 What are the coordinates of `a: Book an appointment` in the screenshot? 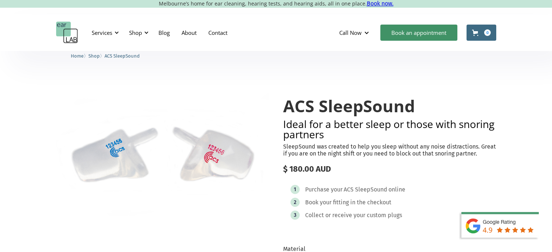 It's located at (419, 33).